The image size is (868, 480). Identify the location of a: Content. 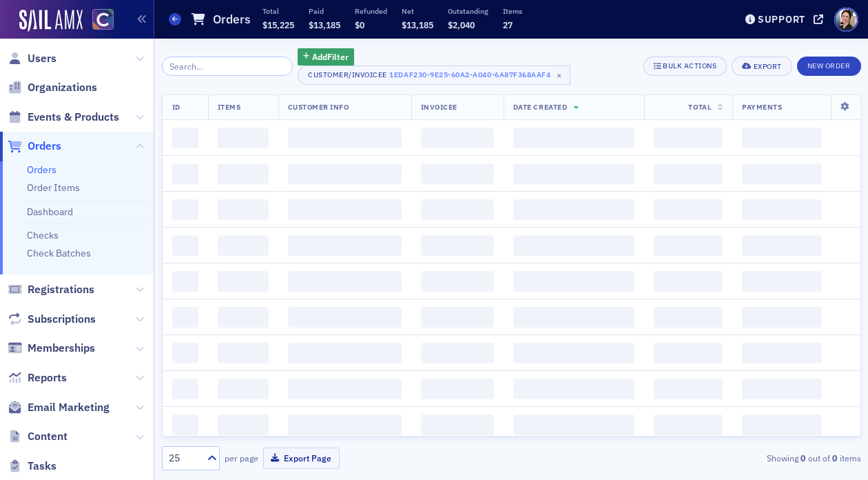
(37, 436).